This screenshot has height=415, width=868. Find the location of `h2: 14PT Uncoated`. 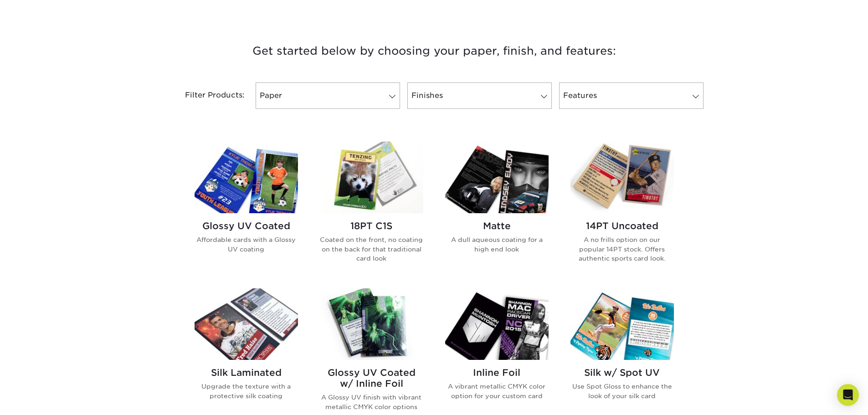

h2: 14PT Uncoated is located at coordinates (622, 226).